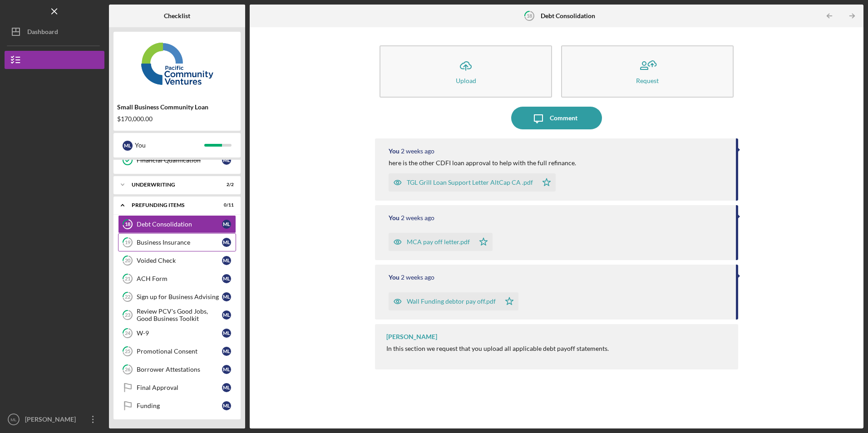 The height and width of the screenshot is (433, 868). What do you see at coordinates (417, 151) in the screenshot?
I see `time: 2025-09-17 23:16` at bounding box center [417, 151].